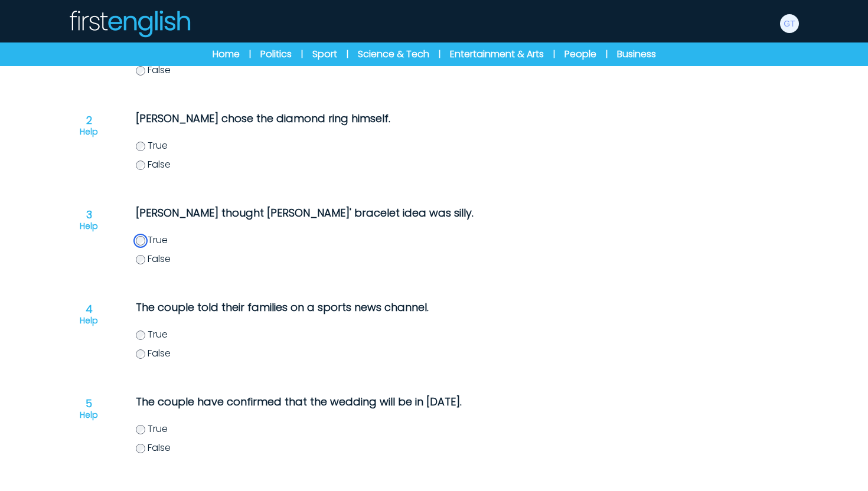 Image resolution: width=868 pixels, height=491 pixels. Describe the element at coordinates (789, 23) in the screenshot. I see `img: Gream Test` at that location.